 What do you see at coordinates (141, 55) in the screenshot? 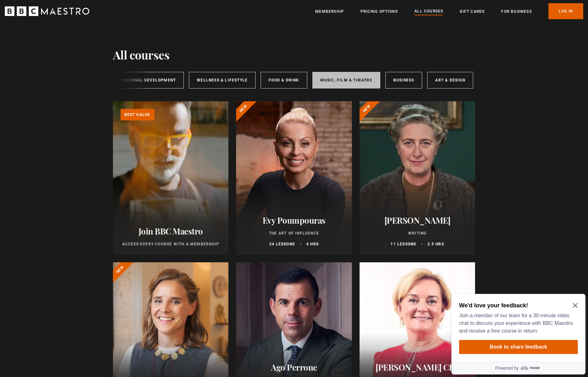
I see `h1: All courses` at bounding box center [141, 55].